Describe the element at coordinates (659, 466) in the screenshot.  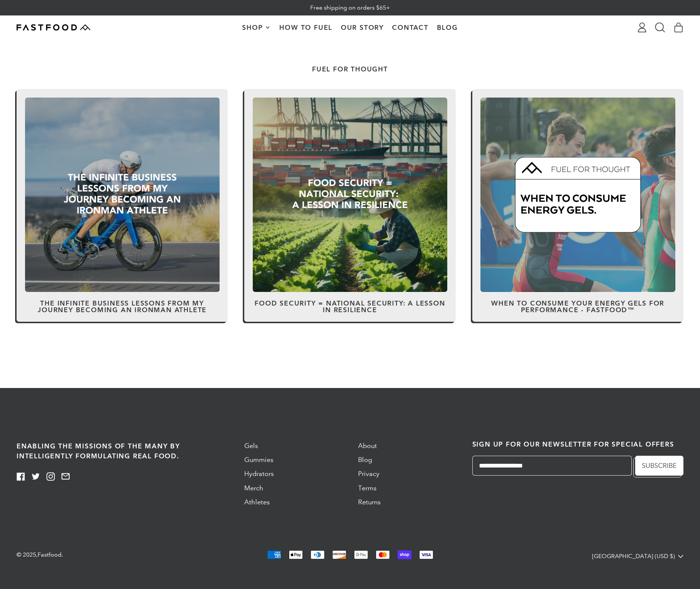
I see `button: Subscribe` at that location.